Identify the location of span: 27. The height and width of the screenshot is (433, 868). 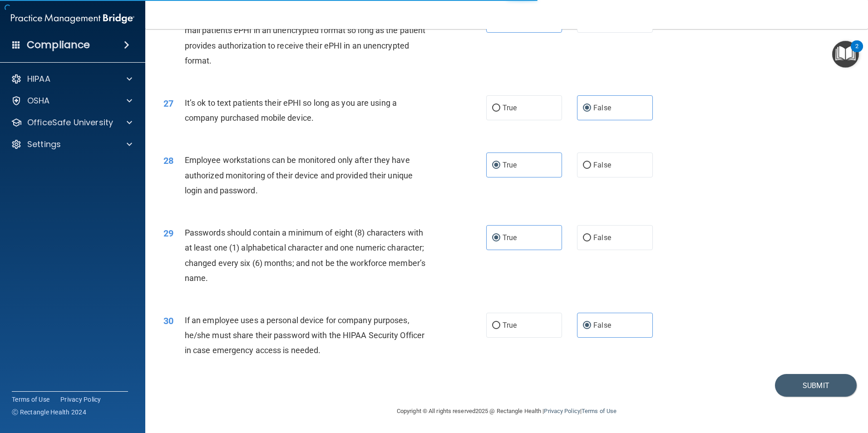
(169, 104).